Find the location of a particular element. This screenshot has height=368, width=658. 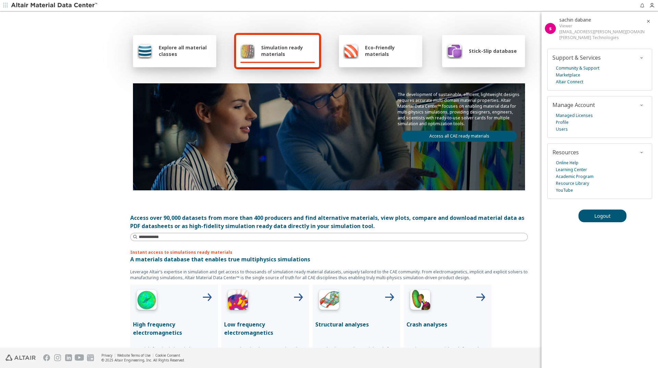

a: Cookie Consent is located at coordinates (168, 355).